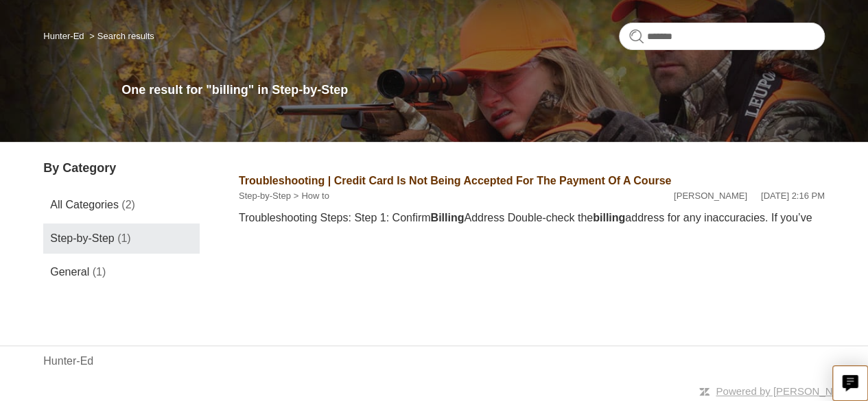  What do you see at coordinates (446, 218) in the screenshot?
I see `em: Billing` at bounding box center [446, 218].